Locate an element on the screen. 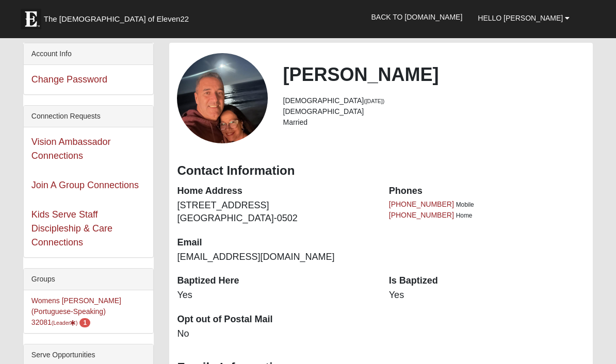 This screenshot has width=616, height=364. div: Groups is located at coordinates (89, 279).